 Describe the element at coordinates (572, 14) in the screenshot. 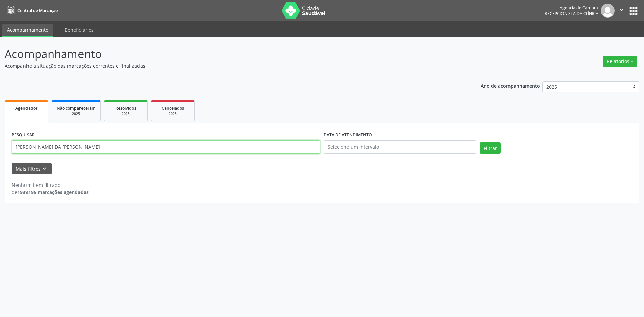

I see `span: Recepcionista da clínica` at that location.